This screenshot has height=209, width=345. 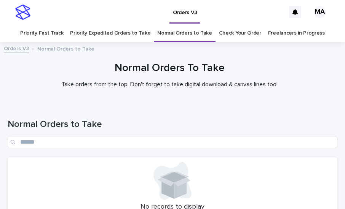 What do you see at coordinates (16, 48) in the screenshot?
I see `a: Orders V3` at bounding box center [16, 48].